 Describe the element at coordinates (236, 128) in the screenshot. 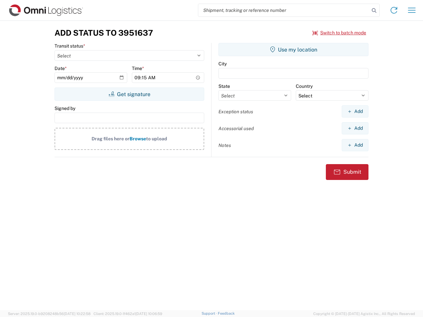

I see `label: Accessorial used` at that location.